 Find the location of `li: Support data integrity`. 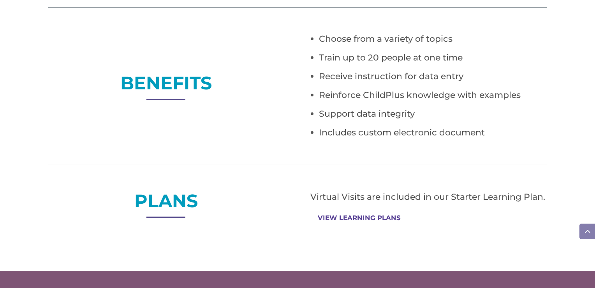

li: Support data integrity is located at coordinates (433, 114).